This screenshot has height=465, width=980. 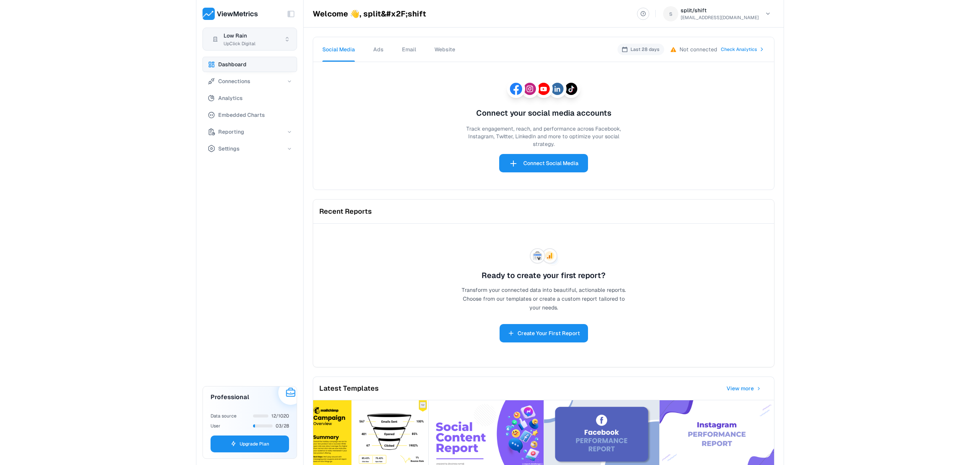 What do you see at coordinates (558, 89) in the screenshot?
I see `img: LinkedIn` at bounding box center [558, 89].